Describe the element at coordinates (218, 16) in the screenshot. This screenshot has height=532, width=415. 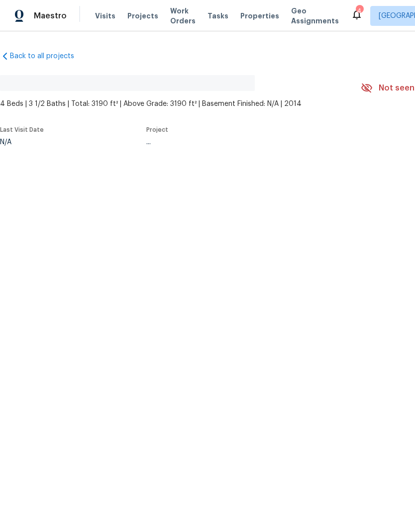
I see `span: Tasks` at that location.